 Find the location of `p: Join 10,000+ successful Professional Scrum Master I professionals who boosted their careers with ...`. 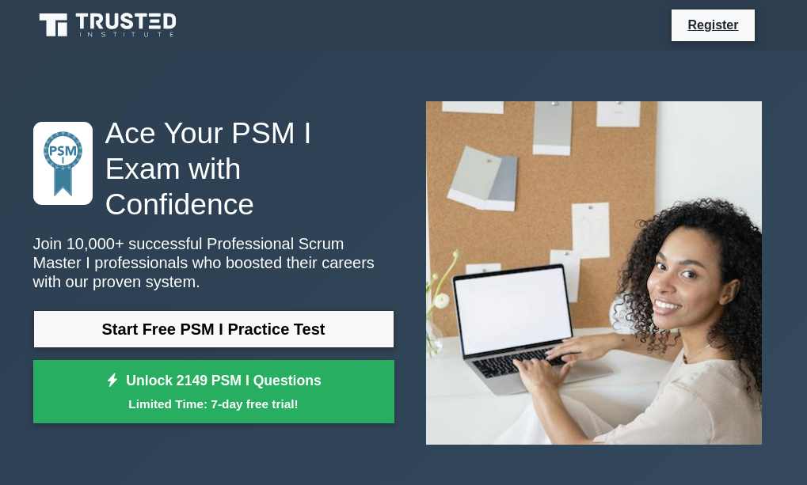

p: Join 10,000+ successful Professional Scrum Master I professionals who boosted their careers with ... is located at coordinates (214, 263).